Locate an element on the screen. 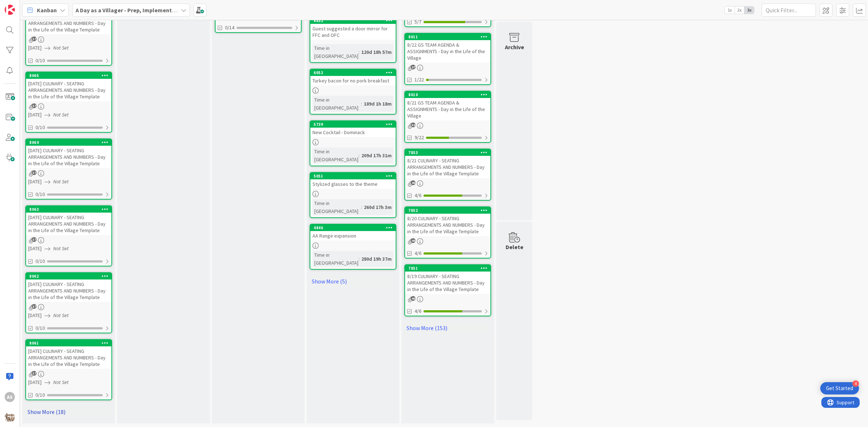 The image size is (868, 427). a: 80118/22 GS TEAM AGENDA & ASSIGNMENTS - Day in the Life of the Village1/22 is located at coordinates (448, 59).